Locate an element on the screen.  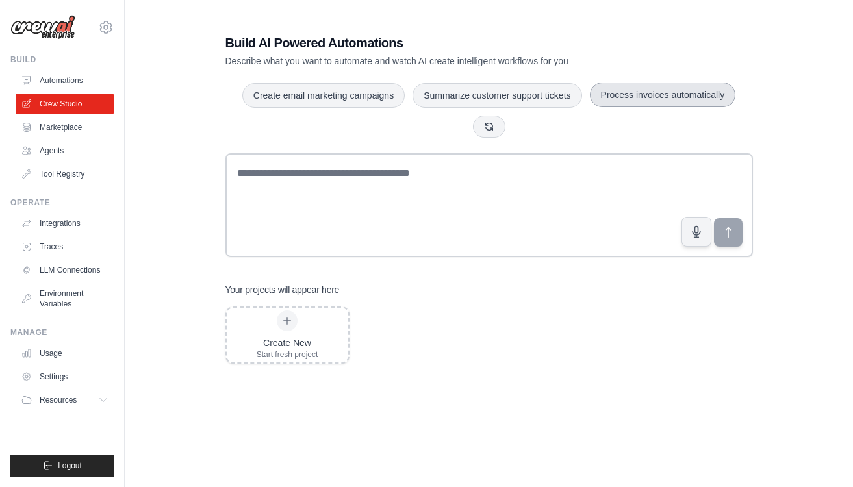
a: Tool Registry is located at coordinates (64, 174).